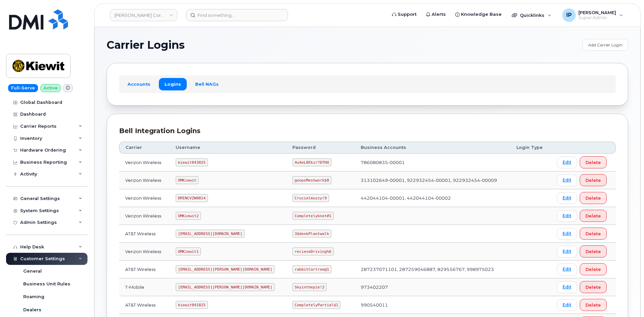 This screenshot has height=317, width=644. What do you see at coordinates (187, 180) in the screenshot?
I see `code: OMKiewit` at bounding box center [187, 180].